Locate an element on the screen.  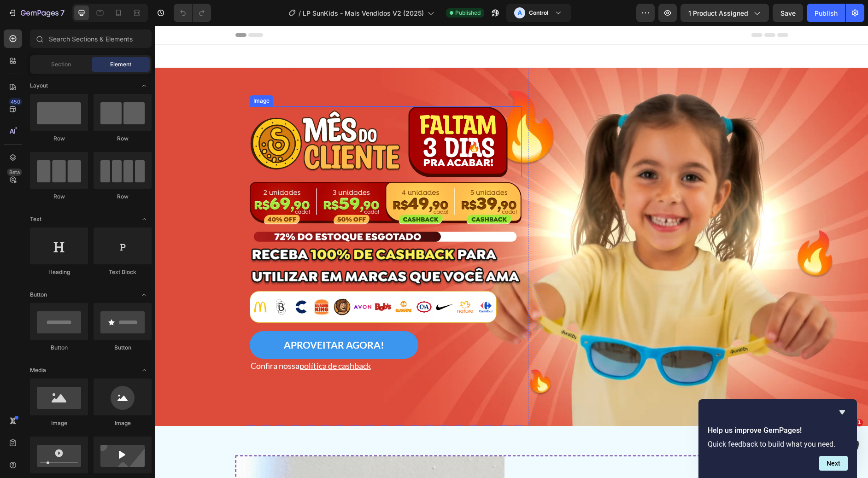
img: gempages_448816988437873513-833867fa-df84-4cf7-8a99-7e38af8c0b1a.png is located at coordinates (224, 117).